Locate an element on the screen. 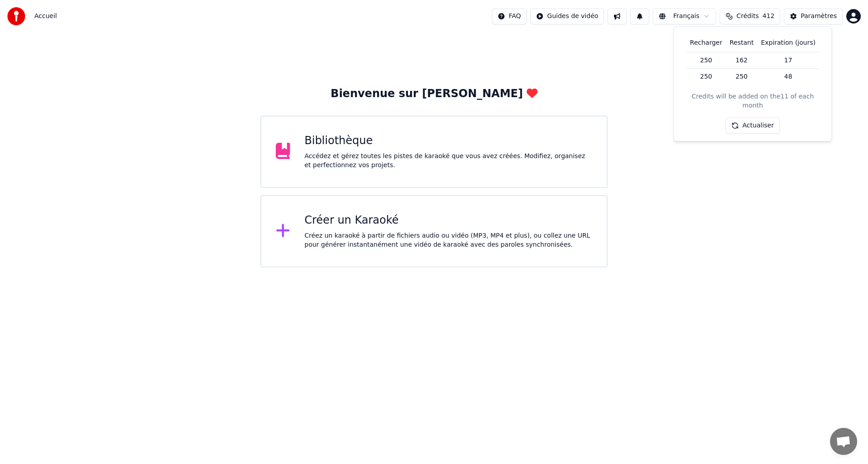  button: Guides de vidéo is located at coordinates (567, 16).